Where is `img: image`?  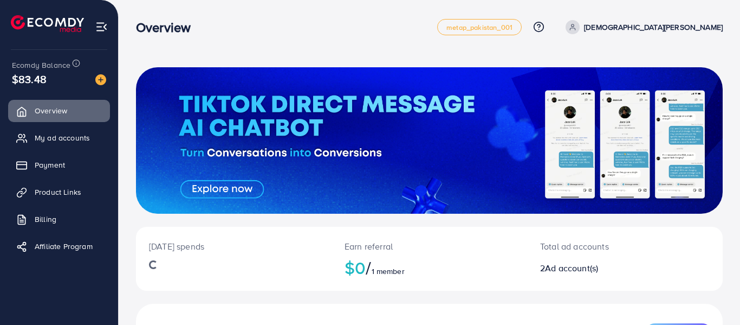 img: image is located at coordinates (101, 80).